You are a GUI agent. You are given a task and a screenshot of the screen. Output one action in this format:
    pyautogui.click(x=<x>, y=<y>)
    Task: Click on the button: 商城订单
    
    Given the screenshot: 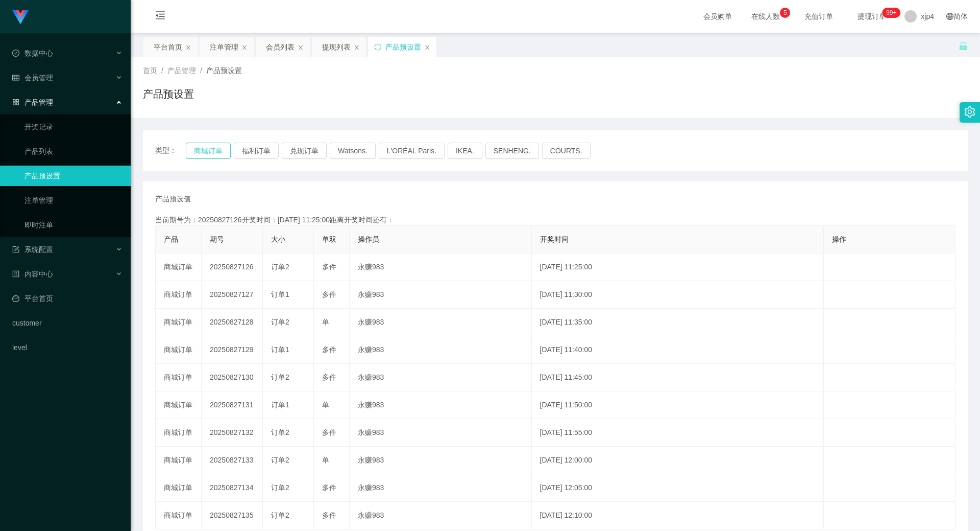 What is the action you would take?
    pyautogui.click(x=208, y=151)
    